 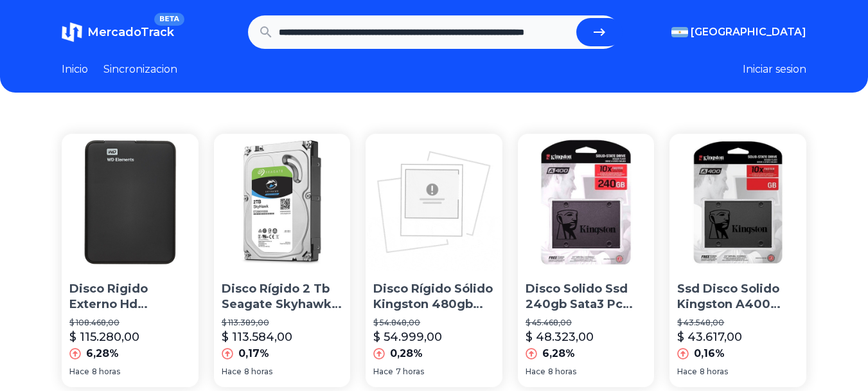 I want to click on a: Disco Rigido Externo Hd Western Digital 1tb Usb 3.0 Win/macDisco Rigido Externo Hd Western Digita..., so click(x=130, y=260).